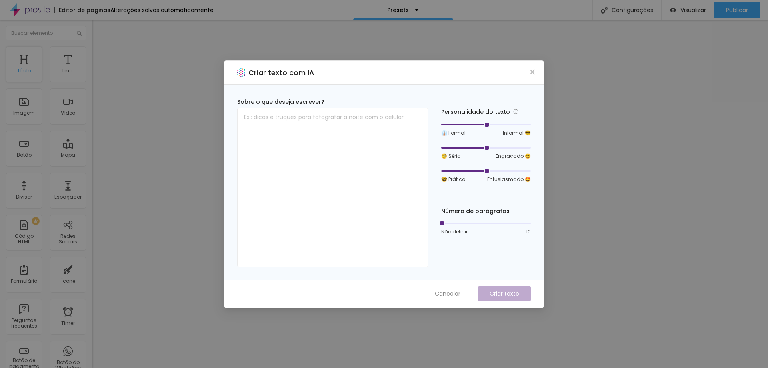 The width and height of the screenshot is (768, 368). I want to click on div: Espaçador, so click(68, 197).